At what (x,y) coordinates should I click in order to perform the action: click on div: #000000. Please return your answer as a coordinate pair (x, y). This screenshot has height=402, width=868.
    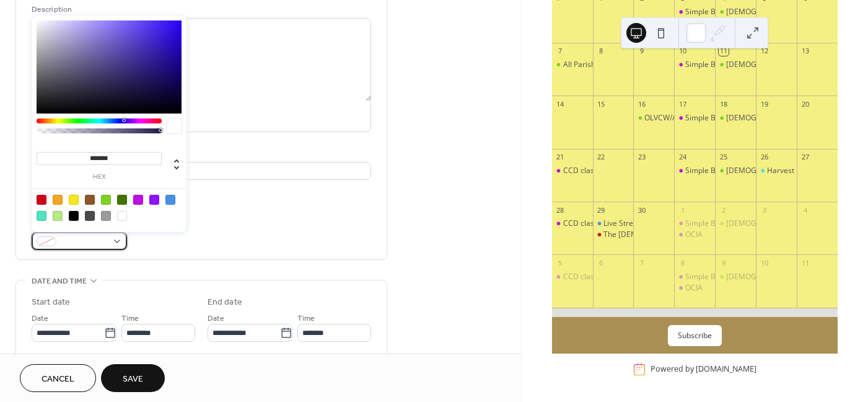
    Looking at the image, I should click on (74, 216).